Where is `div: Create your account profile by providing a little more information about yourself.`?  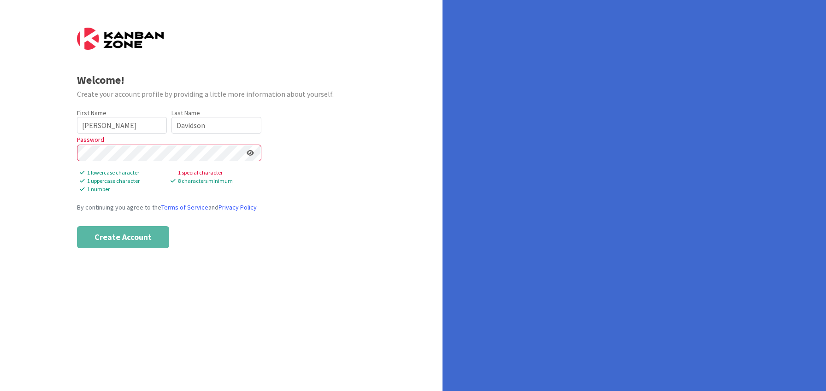 div: Create your account profile by providing a little more information about yourself. is located at coordinates (221, 94).